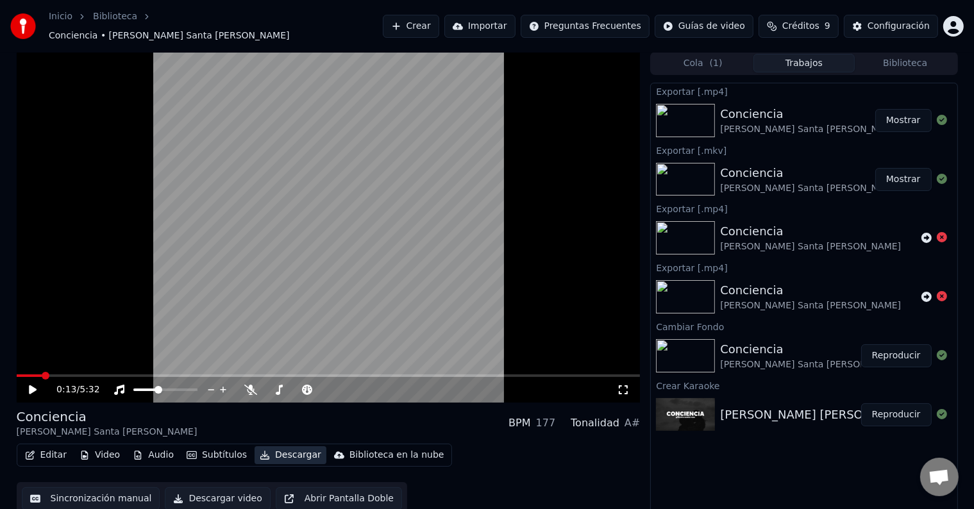 This screenshot has width=974, height=509. I want to click on div: 177, so click(546, 423).